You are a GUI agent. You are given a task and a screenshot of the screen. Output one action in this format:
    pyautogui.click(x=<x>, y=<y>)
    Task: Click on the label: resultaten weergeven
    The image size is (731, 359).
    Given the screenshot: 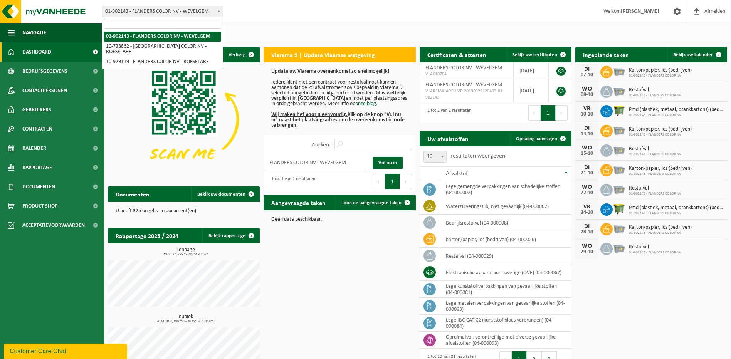 What is the action you would take?
    pyautogui.click(x=478, y=156)
    